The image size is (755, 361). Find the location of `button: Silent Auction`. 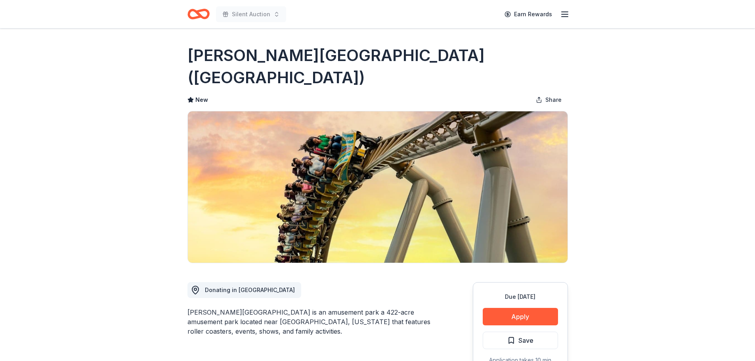

button: Silent Auction is located at coordinates (251, 14).